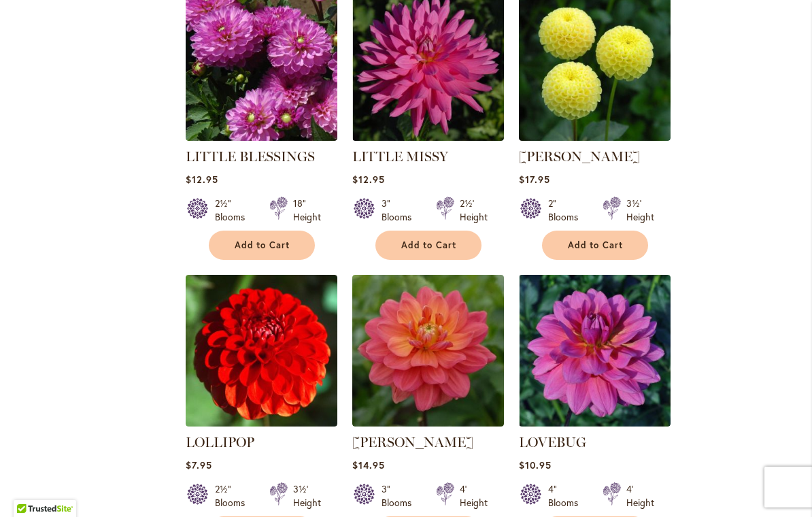  Describe the element at coordinates (595, 350) in the screenshot. I see `img: LOVEBUG` at that location.